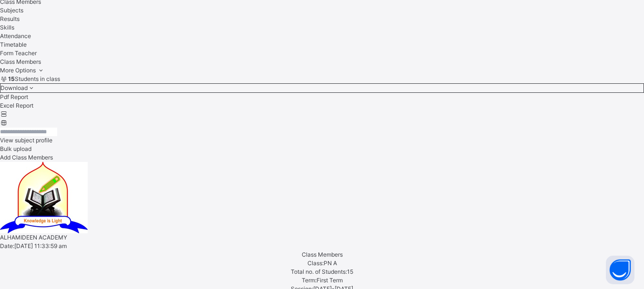 This screenshot has height=289, width=644. I want to click on span: Total no. of Students:, so click(319, 271).